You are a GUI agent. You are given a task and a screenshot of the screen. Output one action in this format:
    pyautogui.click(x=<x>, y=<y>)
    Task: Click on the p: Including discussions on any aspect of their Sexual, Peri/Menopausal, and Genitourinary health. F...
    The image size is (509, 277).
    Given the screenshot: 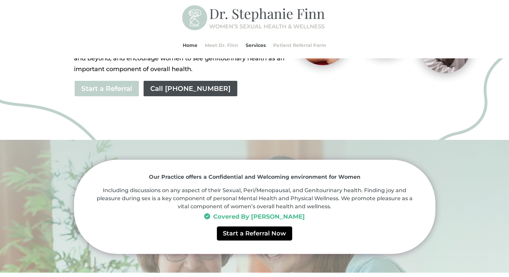 What is the action you would take?
    pyautogui.click(x=255, y=198)
    